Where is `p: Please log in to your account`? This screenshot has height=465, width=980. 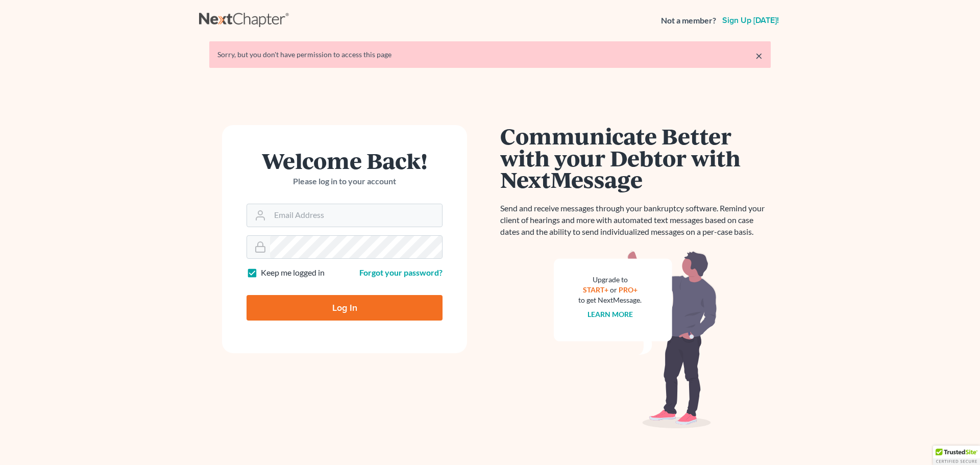
p: Please log in to your account is located at coordinates (344, 181).